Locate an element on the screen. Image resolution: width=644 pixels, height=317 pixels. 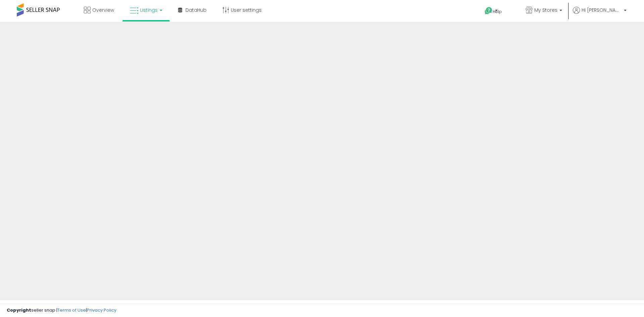
span: My Stores is located at coordinates (546, 10).